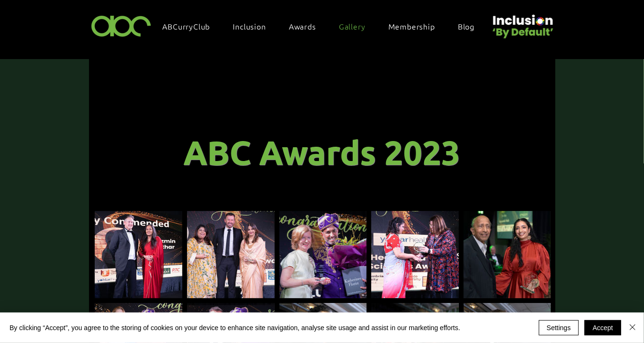 The image size is (644, 343). I want to click on div: Awards, so click(307, 26).